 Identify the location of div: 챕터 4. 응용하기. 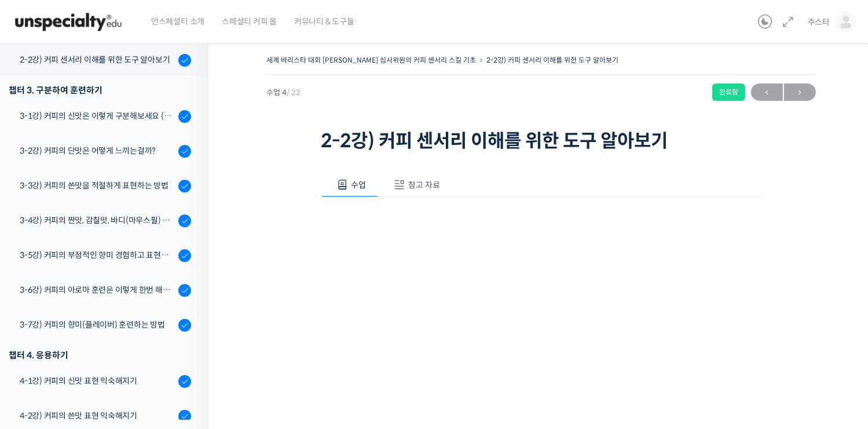
(100, 355).